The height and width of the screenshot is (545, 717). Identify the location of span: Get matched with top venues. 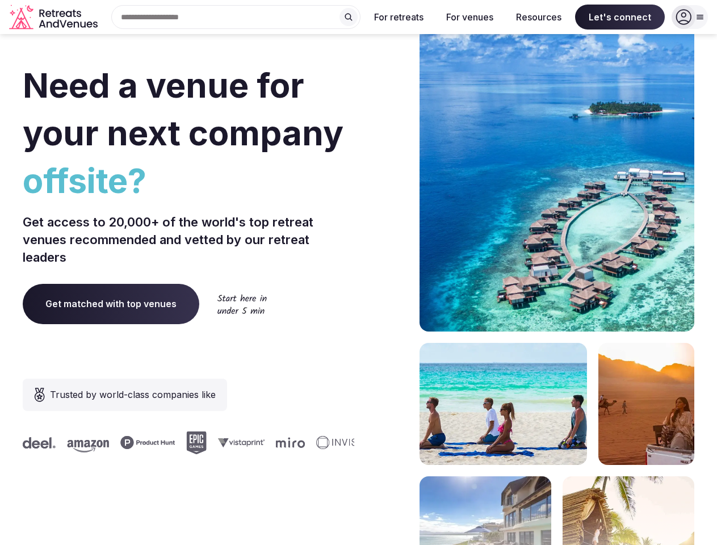
(111, 304).